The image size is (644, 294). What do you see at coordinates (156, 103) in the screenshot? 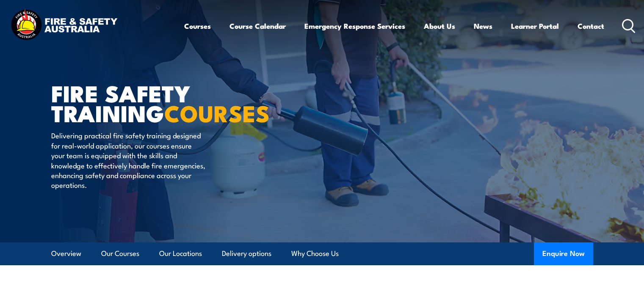
I see `h1: FIRE SAFETY TRAINING` at bounding box center [156, 103].